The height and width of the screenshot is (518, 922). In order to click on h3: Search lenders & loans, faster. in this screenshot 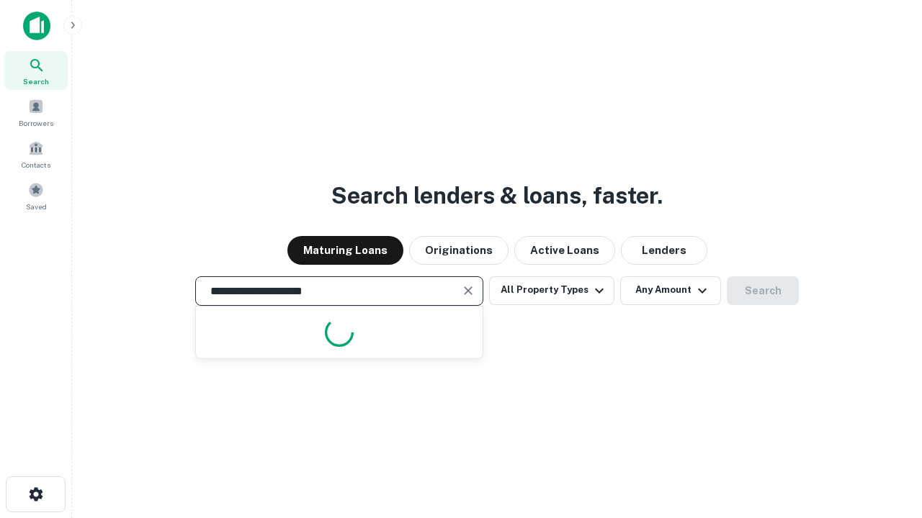, I will do `click(497, 196)`.